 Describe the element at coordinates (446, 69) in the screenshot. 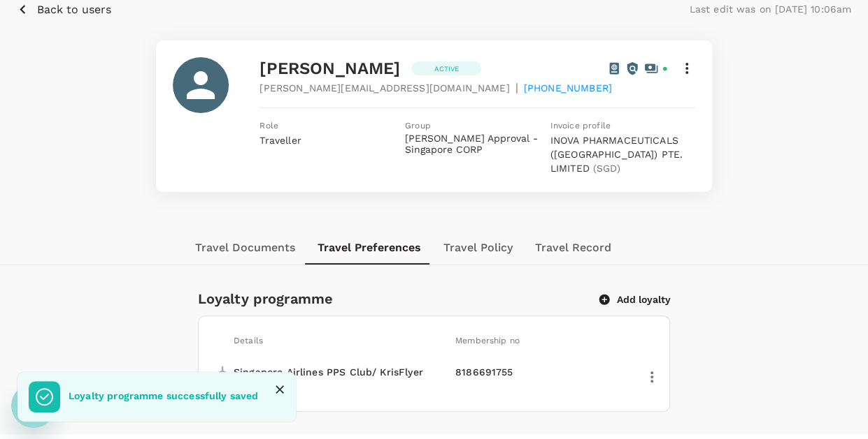

I see `p: Active` at that location.